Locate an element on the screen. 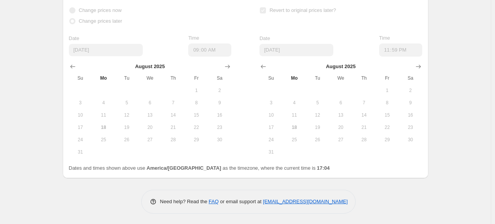 This screenshot has width=495, height=224. span: 19 is located at coordinates (317, 127).